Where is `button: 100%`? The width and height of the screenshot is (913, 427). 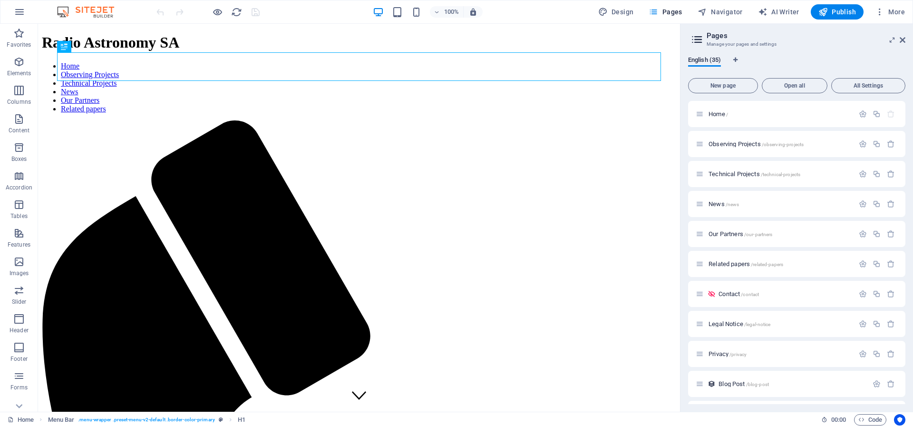 button: 100% is located at coordinates (447, 12).